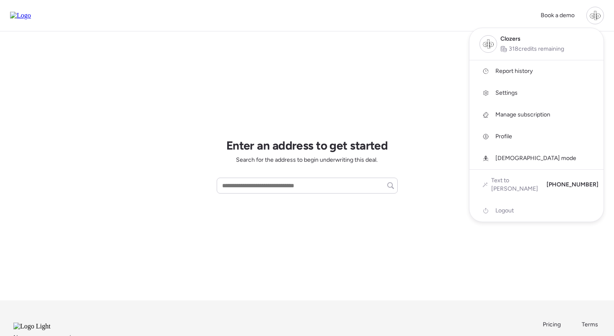 This screenshot has height=336, width=614. Describe the element at coordinates (589, 324) in the screenshot. I see `span: Terms` at that location.